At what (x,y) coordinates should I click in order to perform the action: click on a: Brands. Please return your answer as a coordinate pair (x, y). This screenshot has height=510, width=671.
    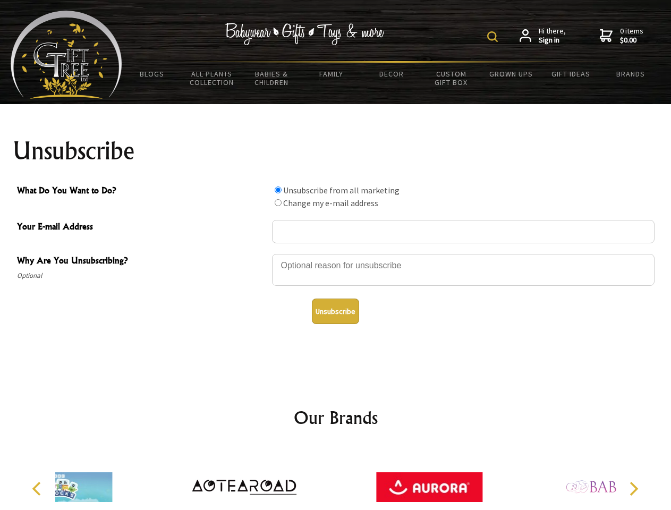
    Looking at the image, I should click on (631, 74).